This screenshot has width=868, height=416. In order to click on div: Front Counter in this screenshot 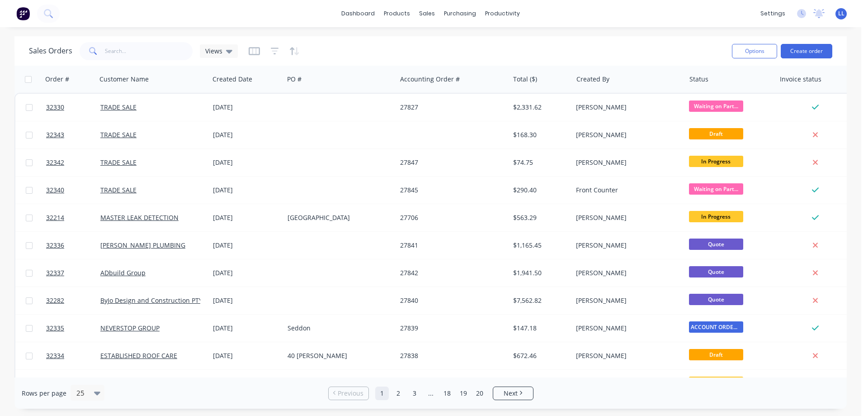, I will do `click(626, 190)`.